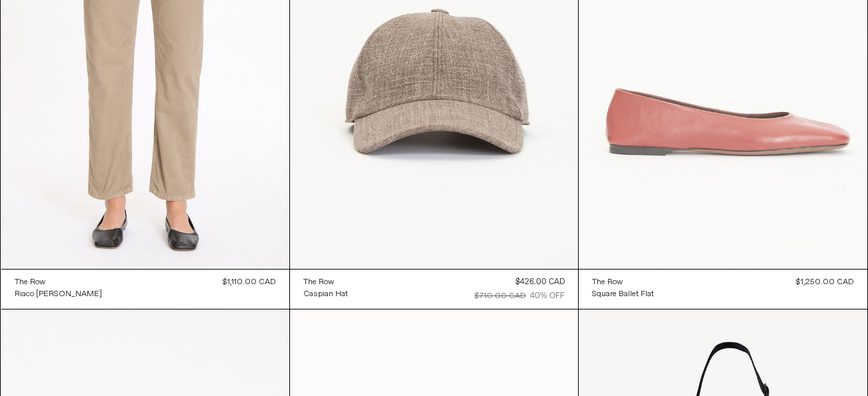 The width and height of the screenshot is (868, 396). What do you see at coordinates (825, 282) in the screenshot?
I see `div: $1,250.00 CAD` at bounding box center [825, 282].